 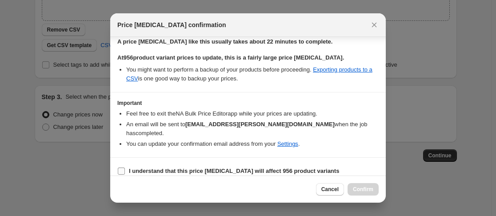 I want to click on h3: Important, so click(x=248, y=103).